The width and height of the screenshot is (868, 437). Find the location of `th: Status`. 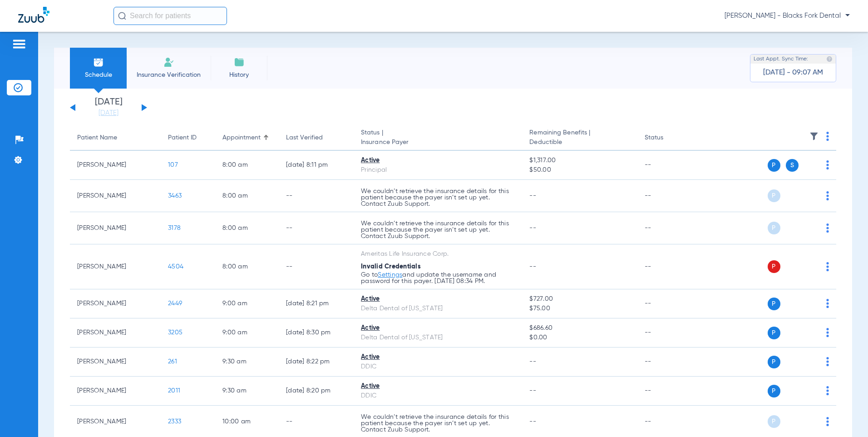

th: Status is located at coordinates (668, 138).